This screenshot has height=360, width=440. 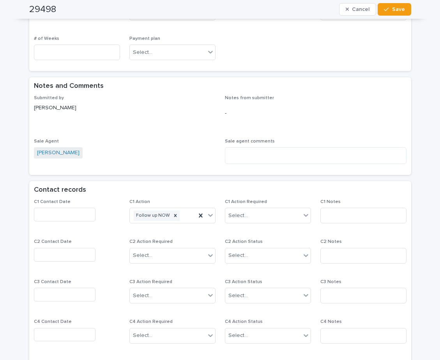 I want to click on h2: Contact records, so click(x=60, y=190).